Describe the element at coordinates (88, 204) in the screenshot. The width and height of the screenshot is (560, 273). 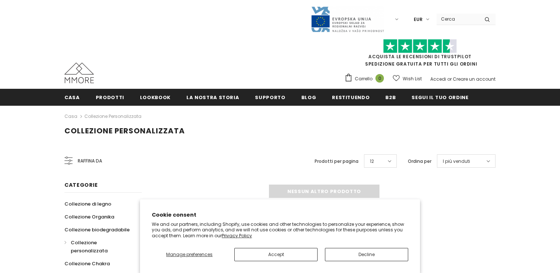
I see `a: Collezione di legno` at that location.